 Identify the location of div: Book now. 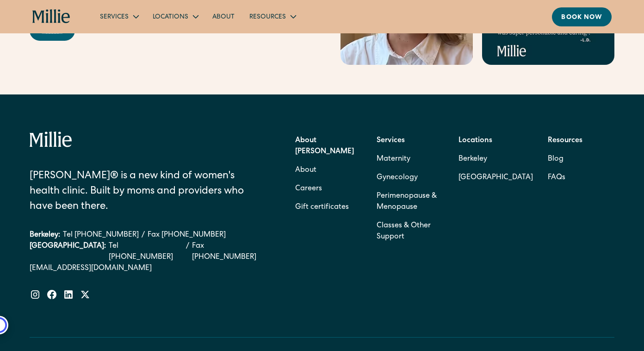
(582, 18).